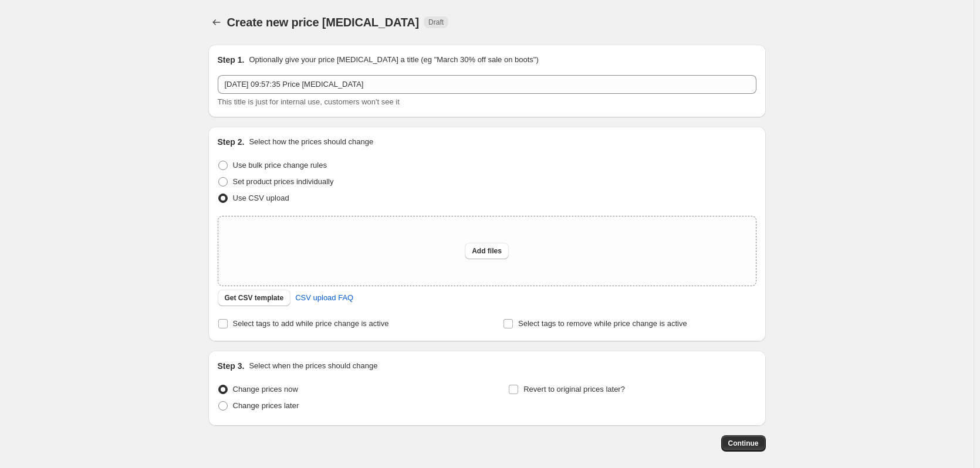  What do you see at coordinates (261, 197) in the screenshot?
I see `span: Use CSV upload` at bounding box center [261, 197].